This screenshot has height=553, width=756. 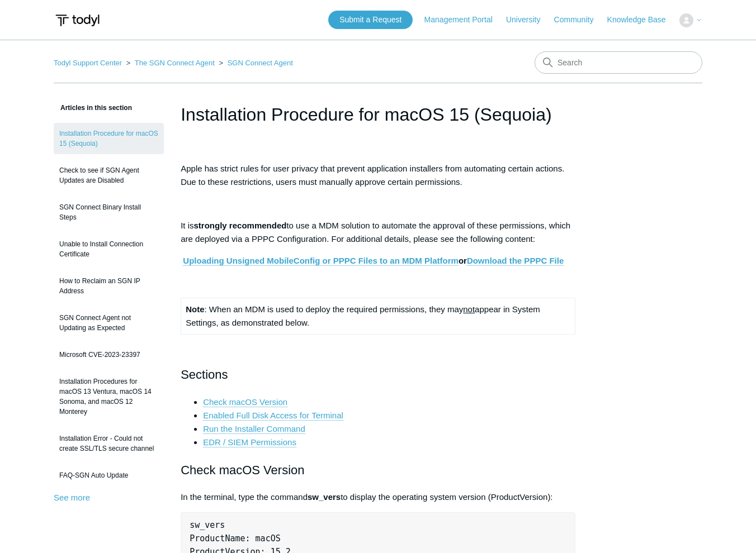 What do you see at coordinates (108, 323) in the screenshot?
I see `a: SGN Connect Agent not Updating as Expected` at bounding box center [108, 323].